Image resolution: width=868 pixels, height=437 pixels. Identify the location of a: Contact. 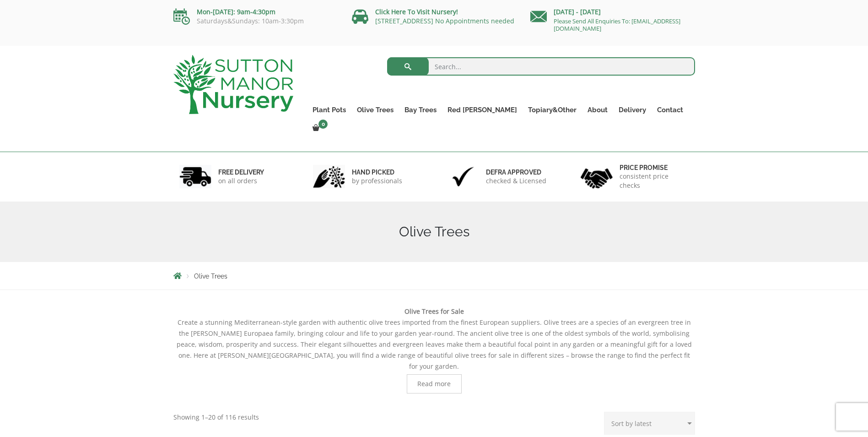
(670, 110).